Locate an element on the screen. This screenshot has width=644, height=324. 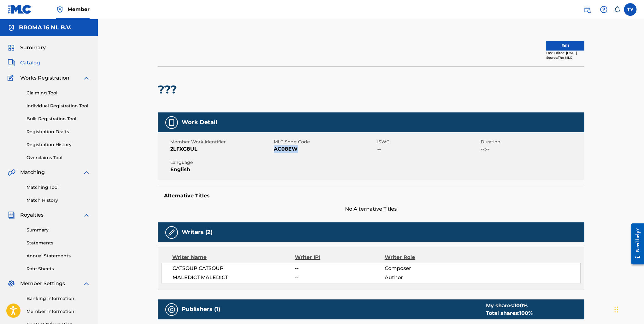
div: My shares: is located at coordinates (509, 306).